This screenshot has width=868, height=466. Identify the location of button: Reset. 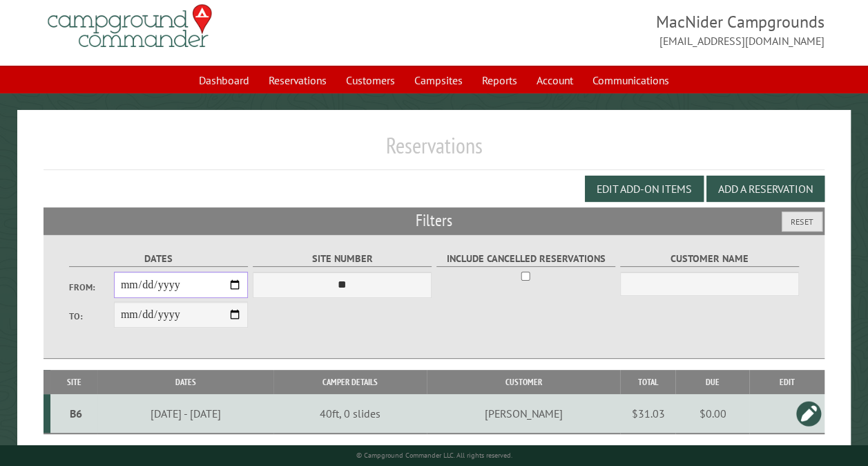
(802, 221).